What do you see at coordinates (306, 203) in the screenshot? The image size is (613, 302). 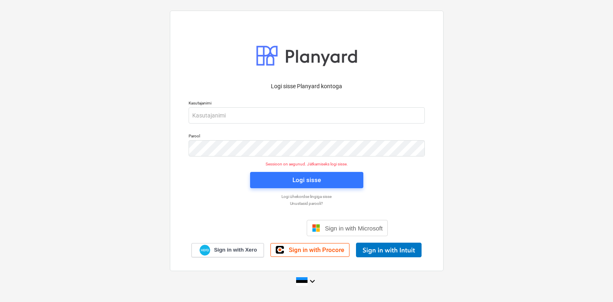 I see `p: Unustasid parooli?` at bounding box center [306, 203].